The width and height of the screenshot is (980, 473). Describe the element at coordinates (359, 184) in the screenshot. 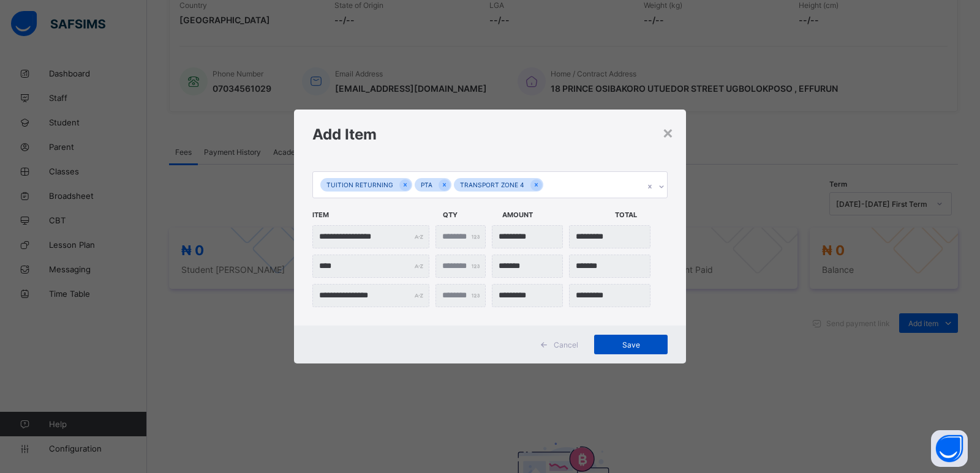

I see `div: TUITION RETURNING` at that location.